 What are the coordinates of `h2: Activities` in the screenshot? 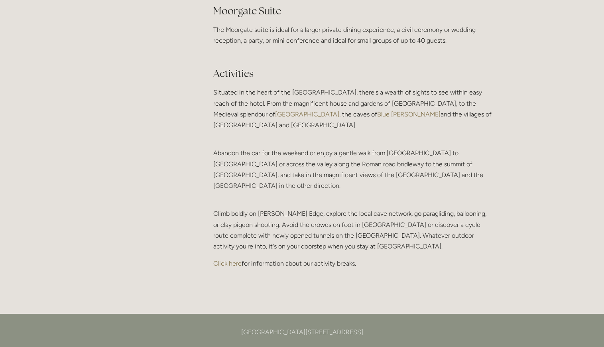 It's located at (353, 73).